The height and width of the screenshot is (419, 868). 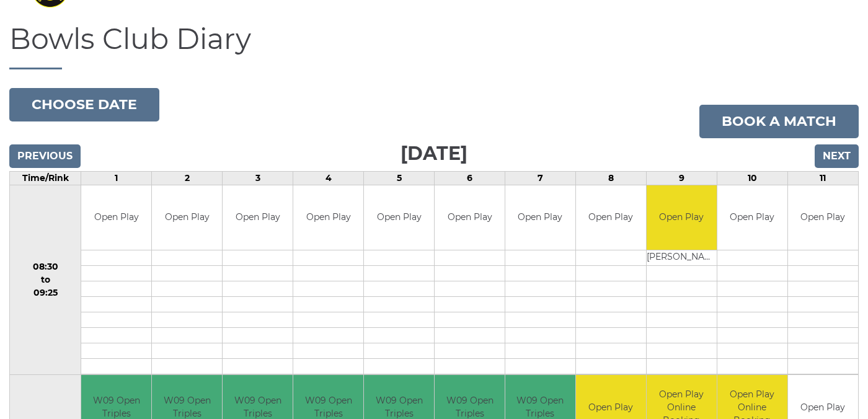 I want to click on td: 9, so click(x=682, y=178).